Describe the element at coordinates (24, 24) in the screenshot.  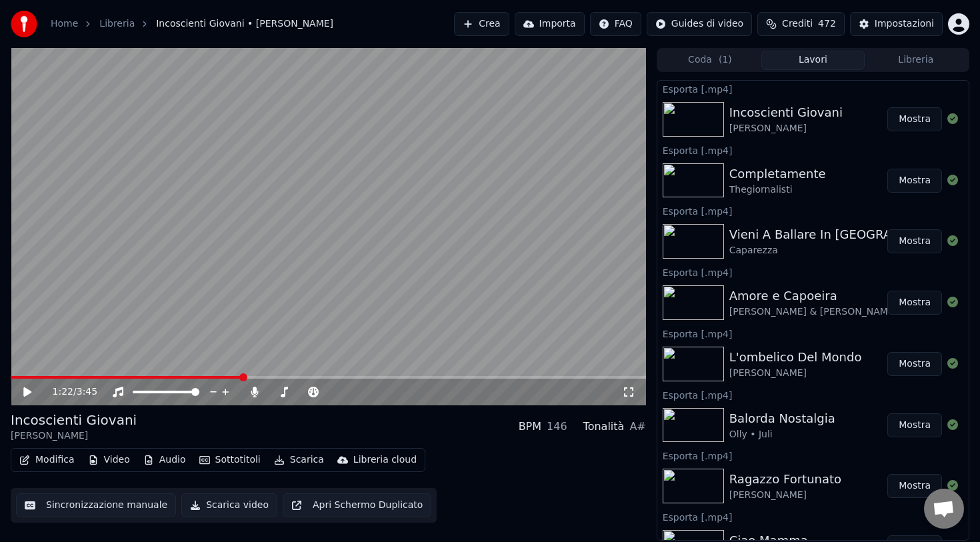
I see `img: youka` at that location.